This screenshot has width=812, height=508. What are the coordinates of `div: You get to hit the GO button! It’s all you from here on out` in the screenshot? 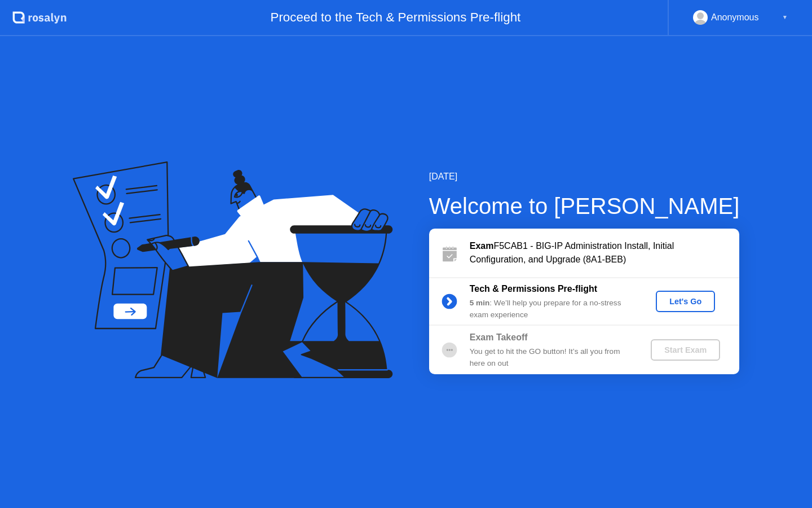 It's located at (551, 357).